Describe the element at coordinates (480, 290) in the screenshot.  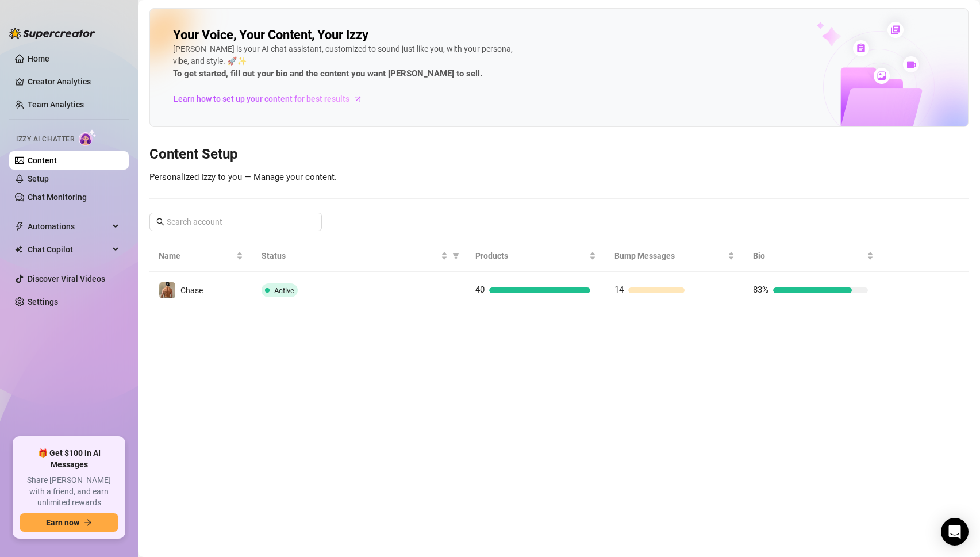
I see `span: 40` at that location.